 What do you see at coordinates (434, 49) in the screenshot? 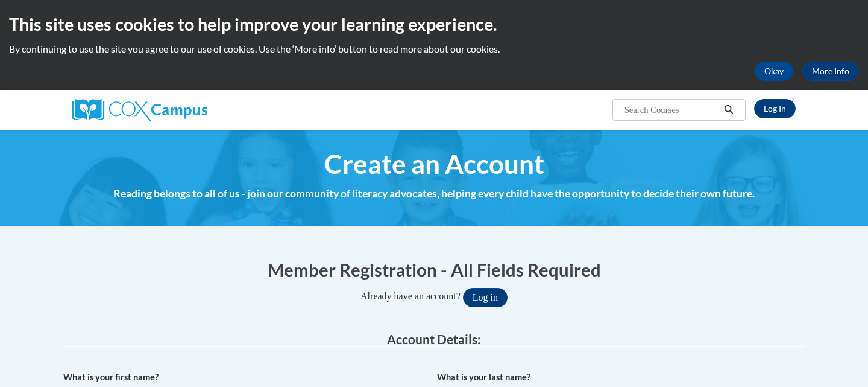
I see `p: By continuing to use the site you agree to our use of cookies. Use the ‘More info’ button to read...` at bounding box center [434, 49].